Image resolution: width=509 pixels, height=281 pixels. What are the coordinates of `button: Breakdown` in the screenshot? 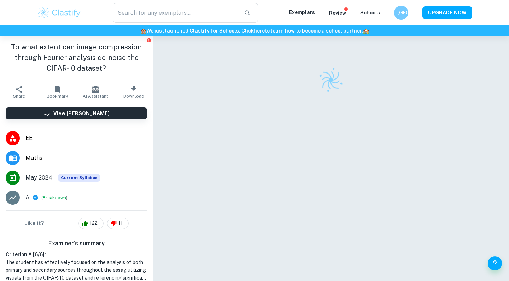 It's located at (54, 198).